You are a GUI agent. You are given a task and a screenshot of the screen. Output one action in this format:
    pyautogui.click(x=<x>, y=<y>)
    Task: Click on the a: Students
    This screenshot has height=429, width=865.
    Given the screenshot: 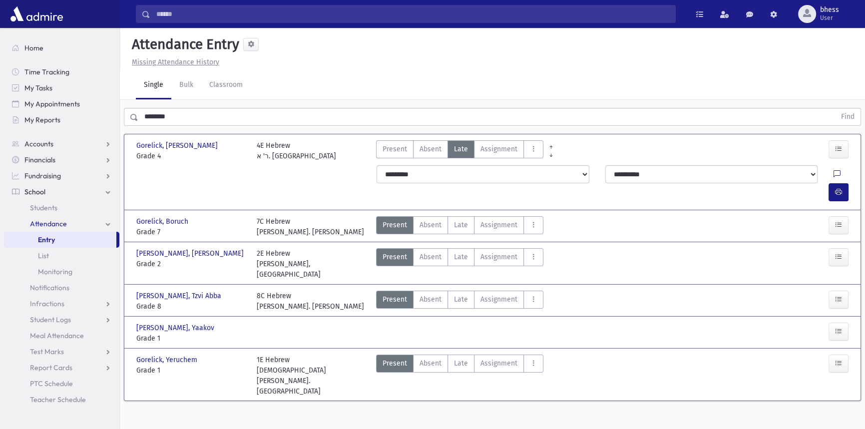 What is the action you would take?
    pyautogui.click(x=61, y=208)
    